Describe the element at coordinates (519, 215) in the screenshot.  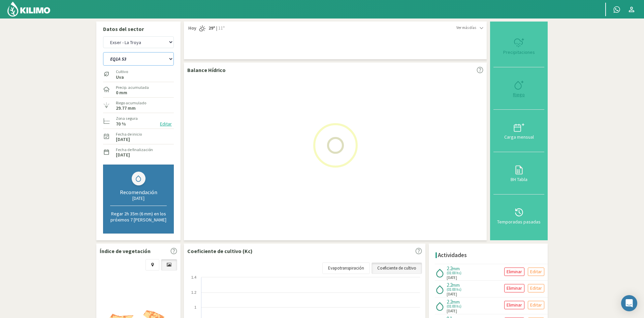
I see `button: Temporadas pasadas` at that location.